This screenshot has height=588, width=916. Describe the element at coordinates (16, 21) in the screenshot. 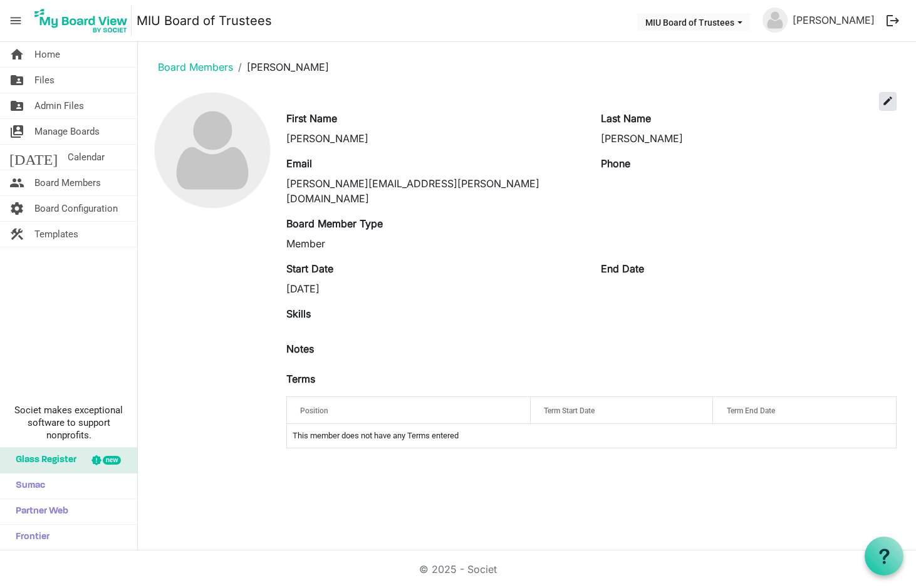

I see `span: menu` at that location.